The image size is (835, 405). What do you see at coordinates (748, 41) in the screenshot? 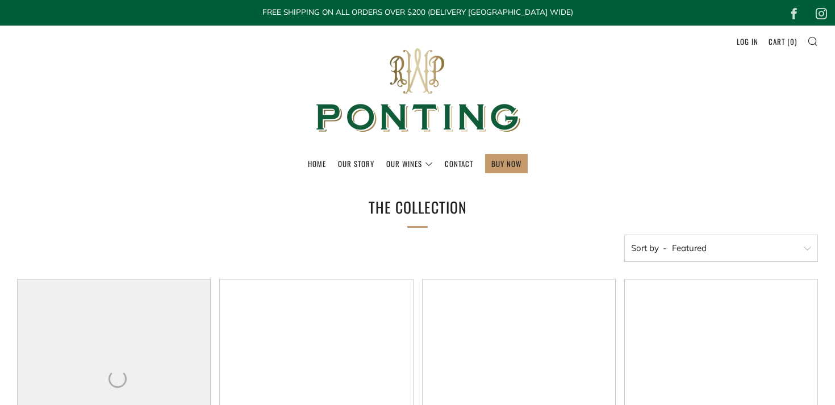
I see `a: Log in` at bounding box center [748, 41].